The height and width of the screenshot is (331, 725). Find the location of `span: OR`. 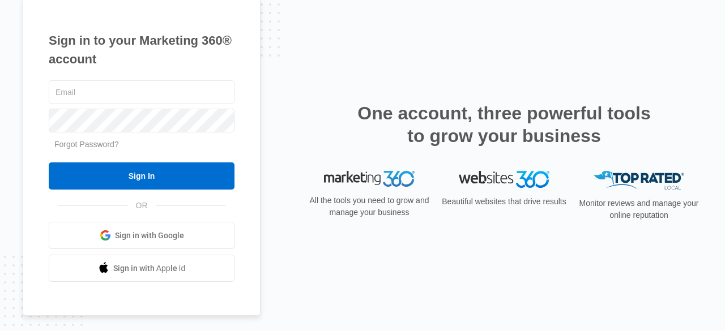

span: OR is located at coordinates (142, 206).